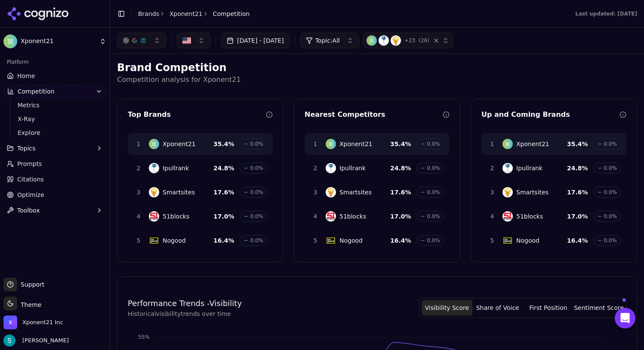 This screenshot has width=644, height=350. What do you see at coordinates (551, 115) in the screenshot?
I see `div: Up and Coming Brands` at bounding box center [551, 115].